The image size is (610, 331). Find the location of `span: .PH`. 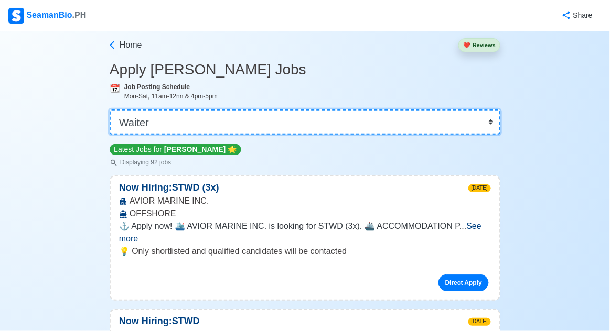

span: .PH is located at coordinates (79, 15).